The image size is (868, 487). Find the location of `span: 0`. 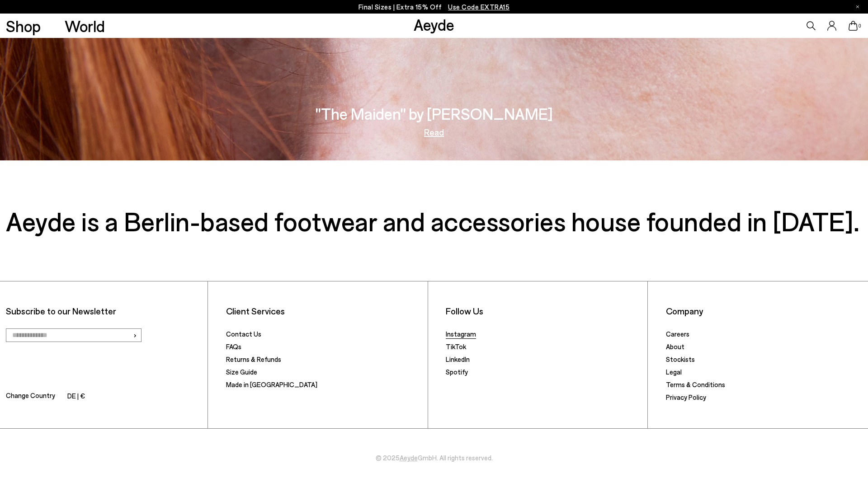

span: 0 is located at coordinates (860, 26).